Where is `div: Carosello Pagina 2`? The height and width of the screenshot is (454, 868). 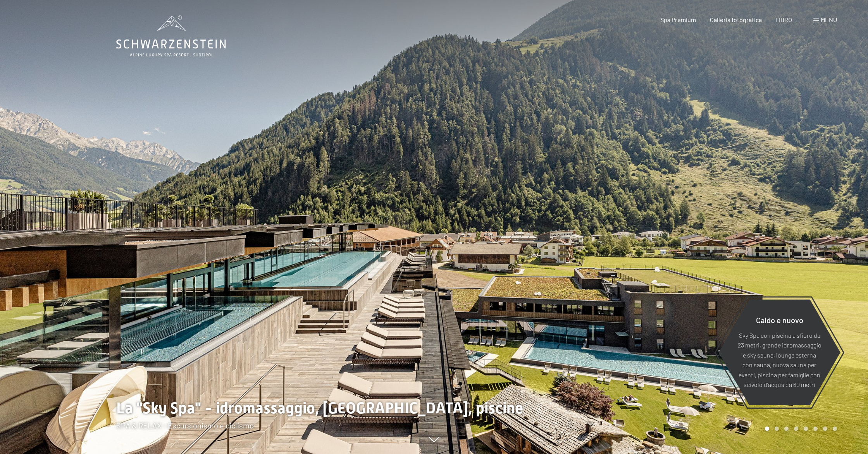 div: Carosello Pagina 2 is located at coordinates (777, 429).